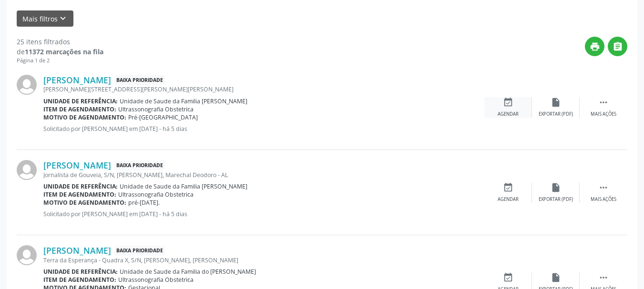 This screenshot has width=644, height=289. I want to click on i: print, so click(595, 47).